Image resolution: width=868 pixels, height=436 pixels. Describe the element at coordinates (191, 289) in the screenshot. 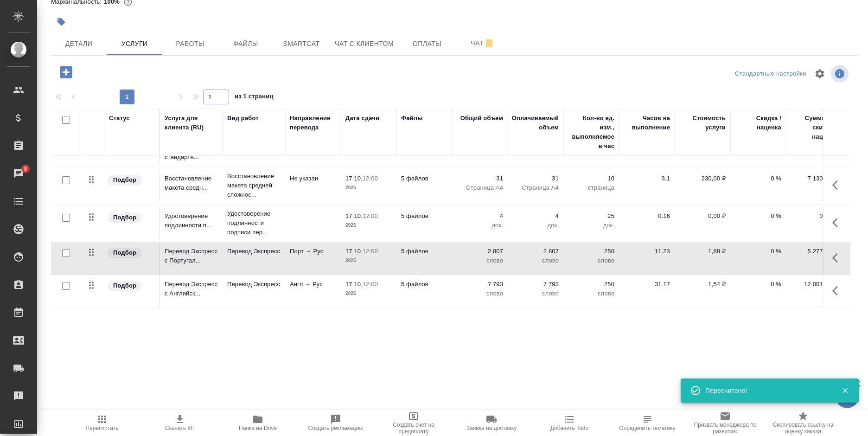

I see `p: Перевод Экспресс с Английск...` at that location.